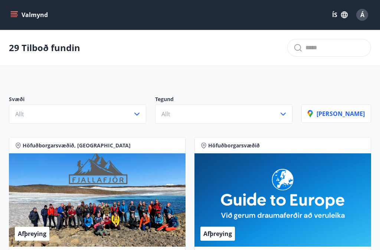 This screenshot has width=380, height=250. I want to click on p: Svæði, so click(78, 100).